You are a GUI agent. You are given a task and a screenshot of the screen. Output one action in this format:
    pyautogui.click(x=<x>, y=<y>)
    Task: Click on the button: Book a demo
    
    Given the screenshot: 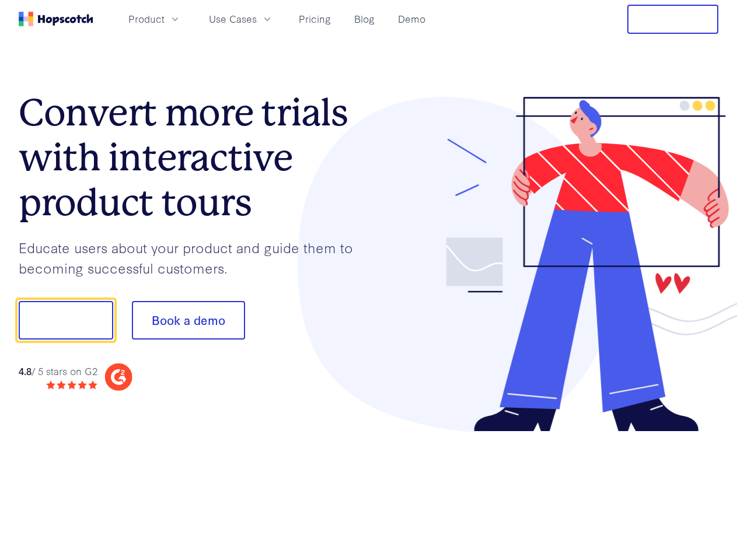 What is the action you would take?
    pyautogui.click(x=189, y=320)
    